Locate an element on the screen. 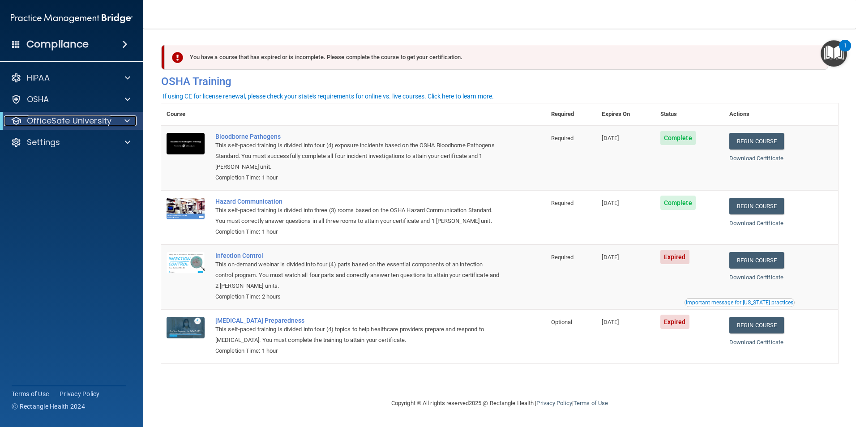  th: Required is located at coordinates (571, 114).